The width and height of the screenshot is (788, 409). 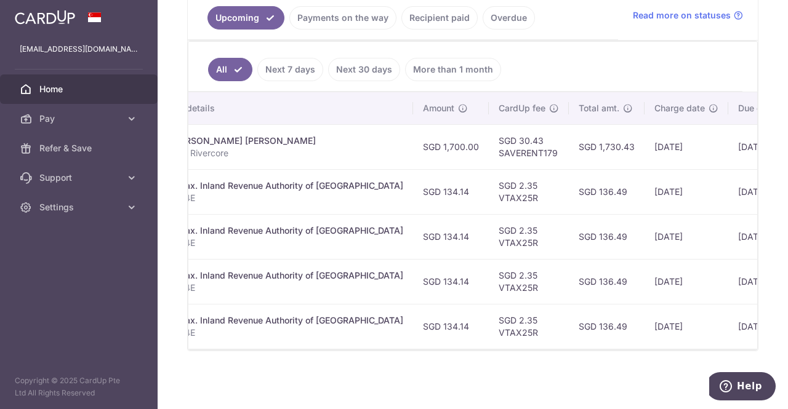 I want to click on a: Read more on statuses, so click(x=688, y=15).